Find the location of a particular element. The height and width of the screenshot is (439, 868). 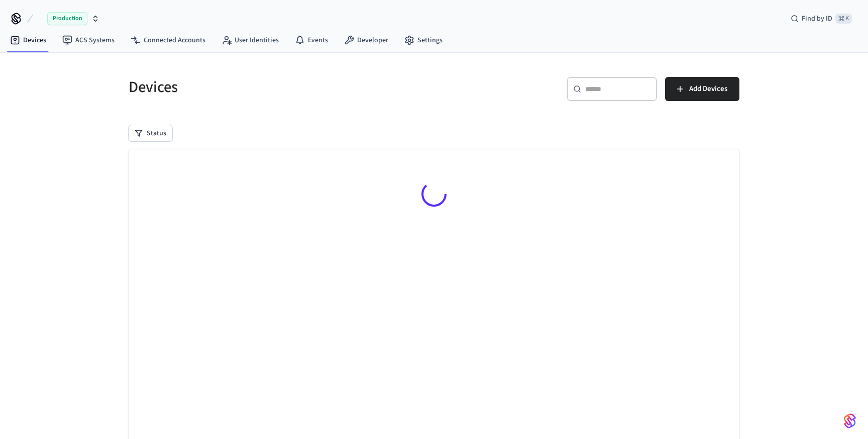

span: Production is located at coordinates (67, 18).